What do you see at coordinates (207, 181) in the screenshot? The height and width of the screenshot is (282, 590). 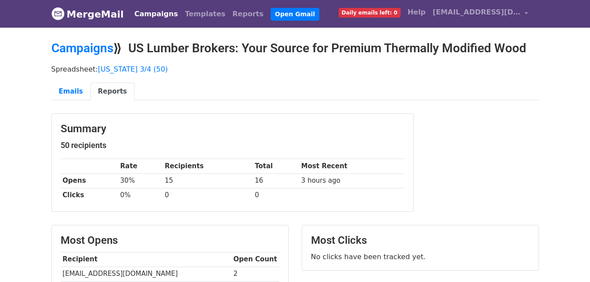 I see `td: 15` at bounding box center [207, 181].